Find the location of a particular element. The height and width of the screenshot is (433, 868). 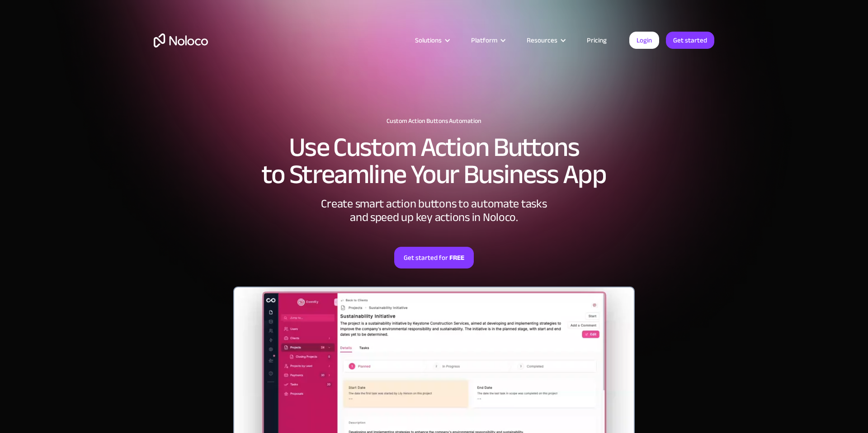

a: Get started is located at coordinates (689, 40).